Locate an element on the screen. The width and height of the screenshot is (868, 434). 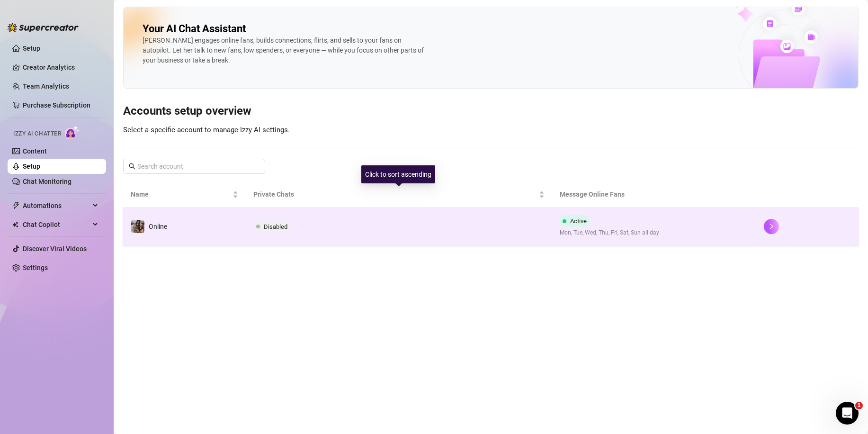
img: logo-BBDzfeDw.svg is located at coordinates (43, 27).